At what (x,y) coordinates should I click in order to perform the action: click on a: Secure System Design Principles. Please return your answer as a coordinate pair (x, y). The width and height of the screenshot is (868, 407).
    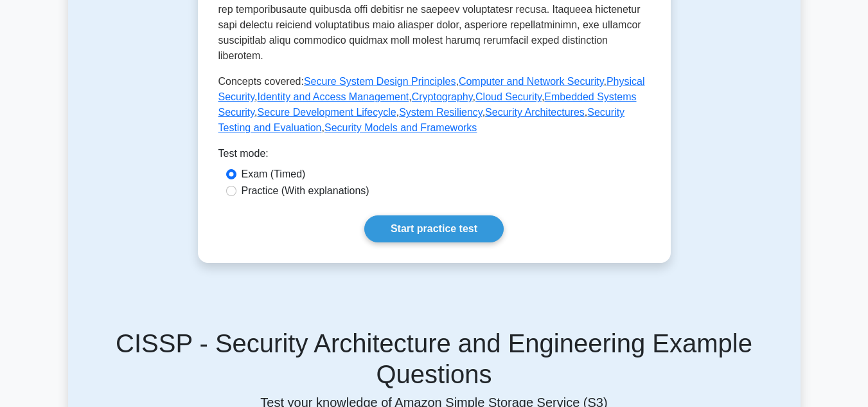
    Looking at the image, I should click on (380, 81).